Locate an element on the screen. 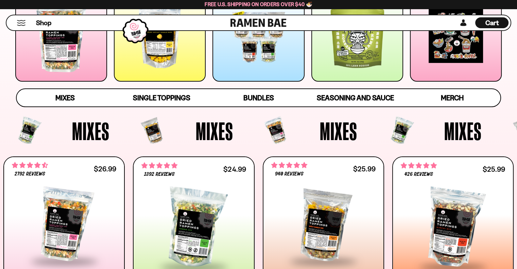 The height and width of the screenshot is (269, 517). span: Bundles is located at coordinates (258, 97).